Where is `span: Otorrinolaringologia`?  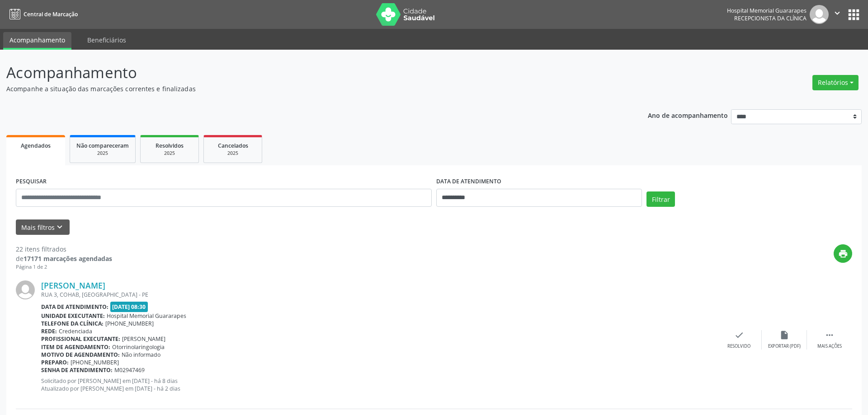 span: Otorrinolaringologia is located at coordinates (138, 347).